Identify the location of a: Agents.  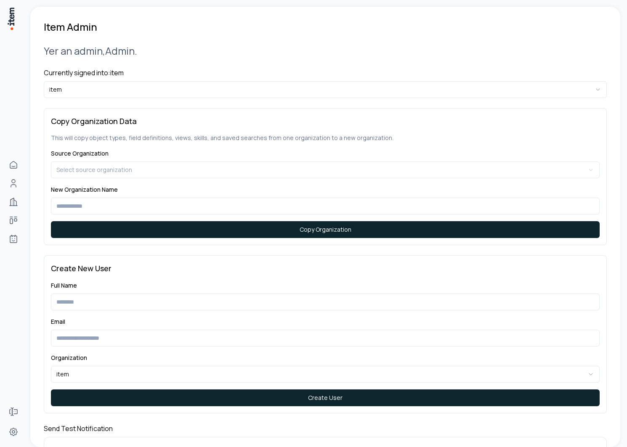
(13, 239).